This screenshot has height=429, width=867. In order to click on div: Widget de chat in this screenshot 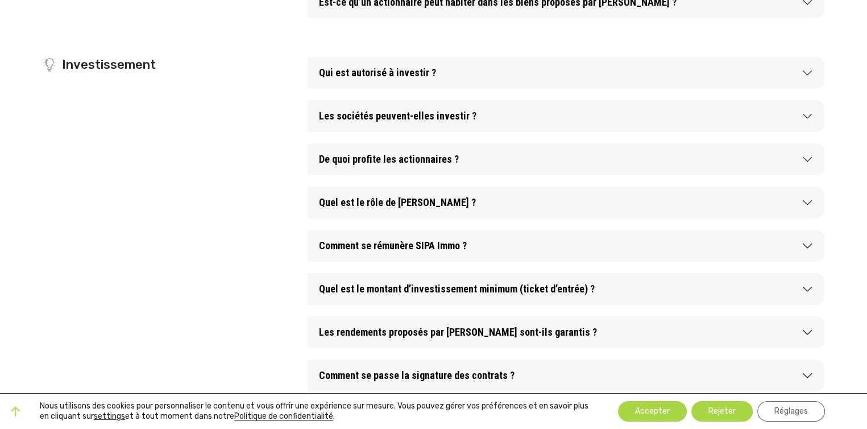, I will do `click(839, 402)`.